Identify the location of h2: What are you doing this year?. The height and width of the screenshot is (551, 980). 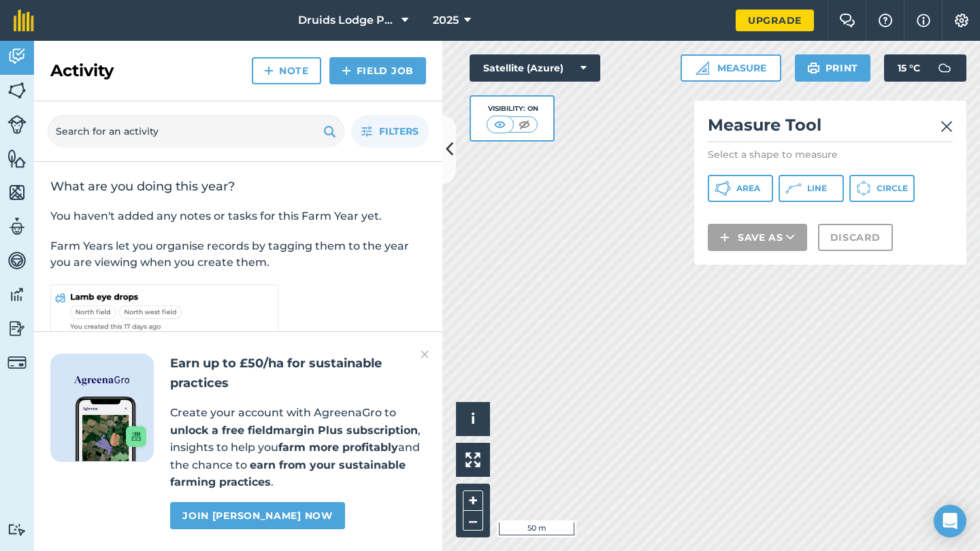
(238, 186).